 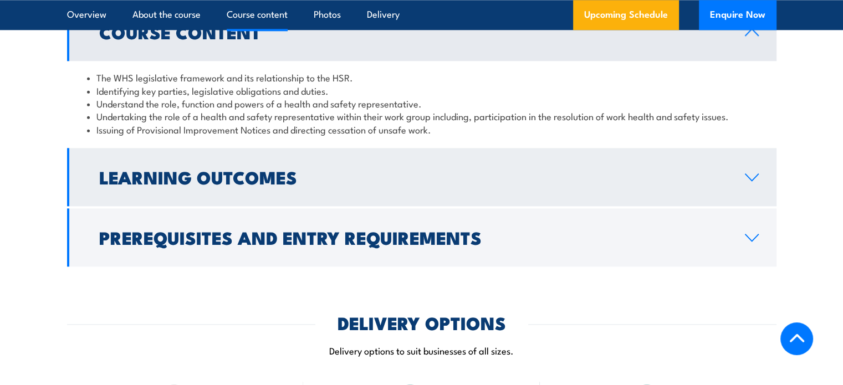 What do you see at coordinates (422, 32) in the screenshot?
I see `a: Course Content` at bounding box center [422, 32].